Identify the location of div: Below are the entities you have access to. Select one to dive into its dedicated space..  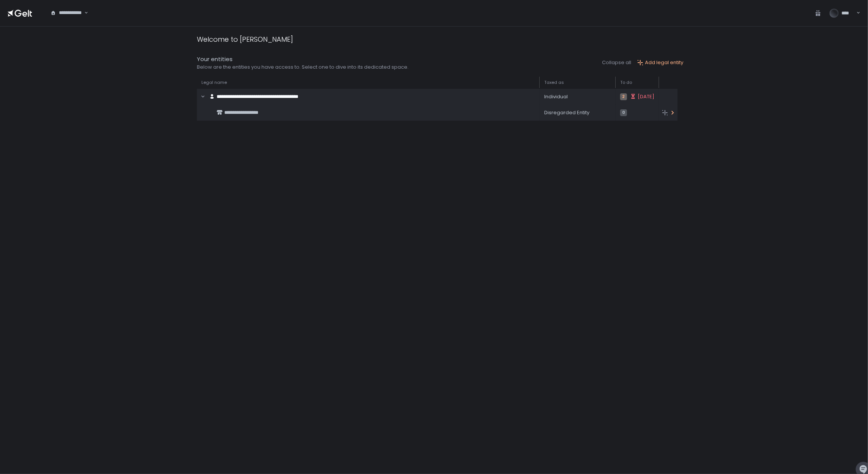
(302, 67).